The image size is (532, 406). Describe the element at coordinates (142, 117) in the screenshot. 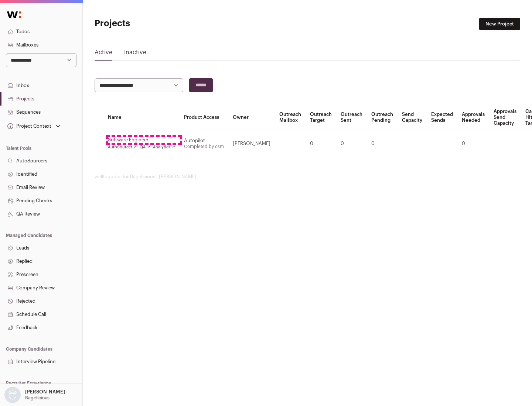

I see `th: Name` at that location.